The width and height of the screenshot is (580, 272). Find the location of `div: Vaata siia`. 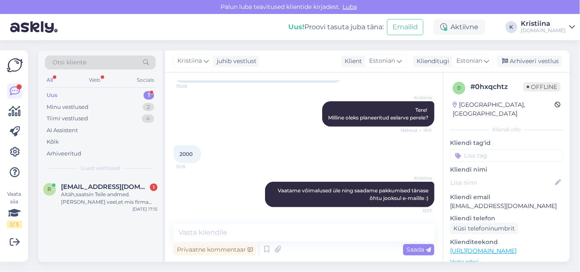

div: Vaata siia is located at coordinates (14, 209).